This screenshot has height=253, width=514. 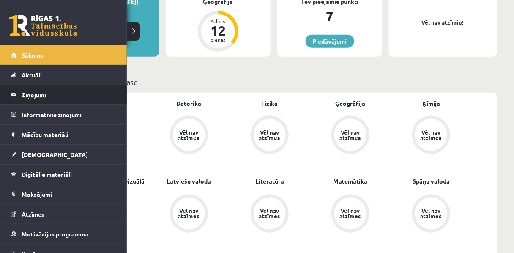 What do you see at coordinates (45, 134) in the screenshot?
I see `span: Mācību materiāli` at bounding box center [45, 134].